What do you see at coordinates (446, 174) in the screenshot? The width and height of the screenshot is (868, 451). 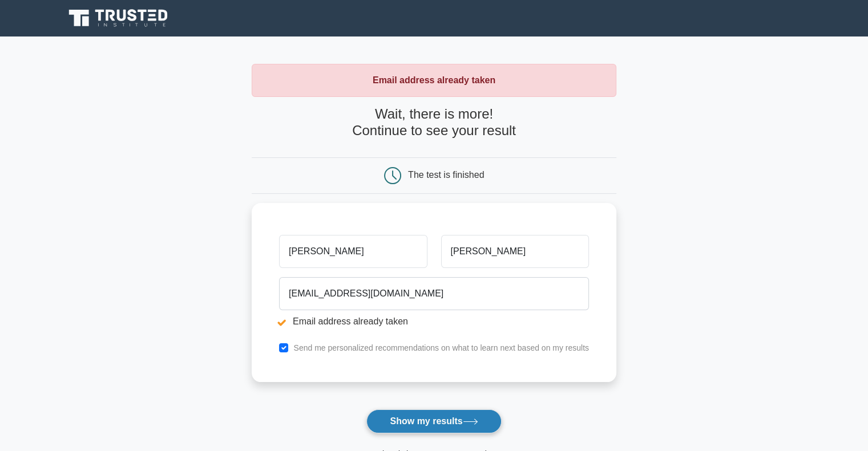 I see `div: The test is finished` at bounding box center [446, 174].